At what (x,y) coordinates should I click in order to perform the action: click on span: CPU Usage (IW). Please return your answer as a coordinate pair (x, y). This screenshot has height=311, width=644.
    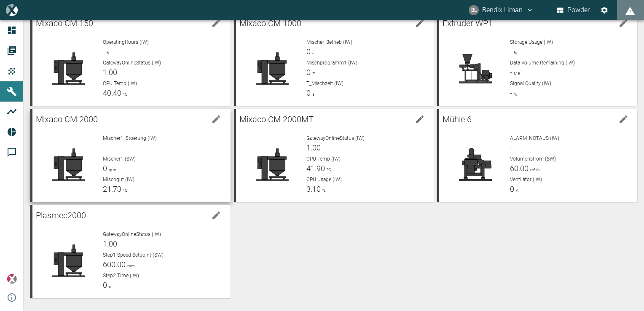
    Looking at the image, I should click on (324, 180).